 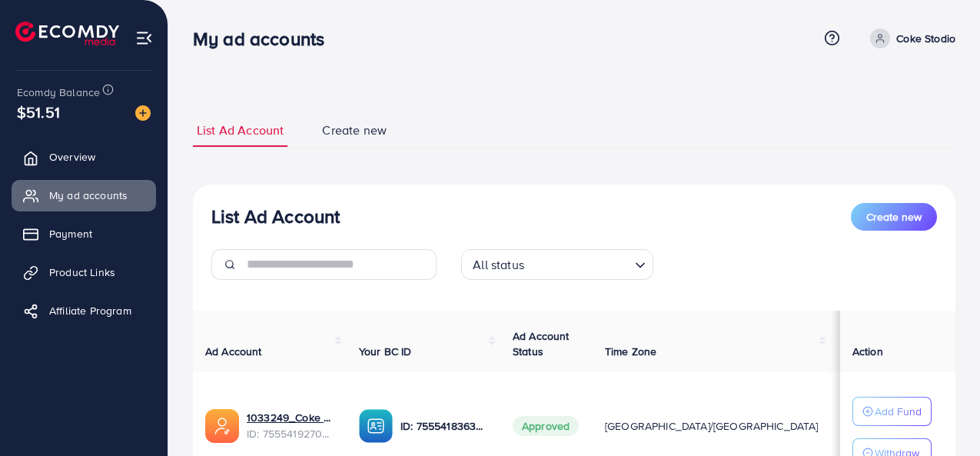 What do you see at coordinates (58, 92) in the screenshot?
I see `span: Ecomdy Balance` at bounding box center [58, 92].